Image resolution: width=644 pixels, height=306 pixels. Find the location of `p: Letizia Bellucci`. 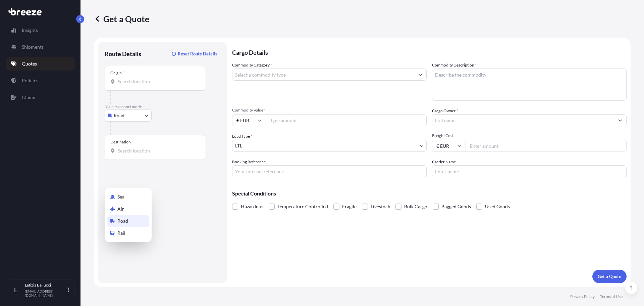

p: Letizia Bellucci is located at coordinates (46, 285).